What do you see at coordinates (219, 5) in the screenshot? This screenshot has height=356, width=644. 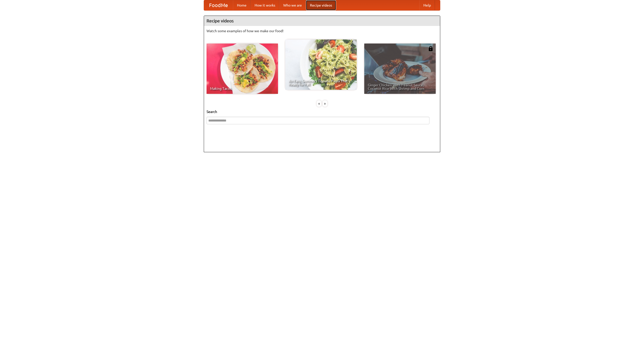 I see `a: FoodMe` at bounding box center [219, 5].